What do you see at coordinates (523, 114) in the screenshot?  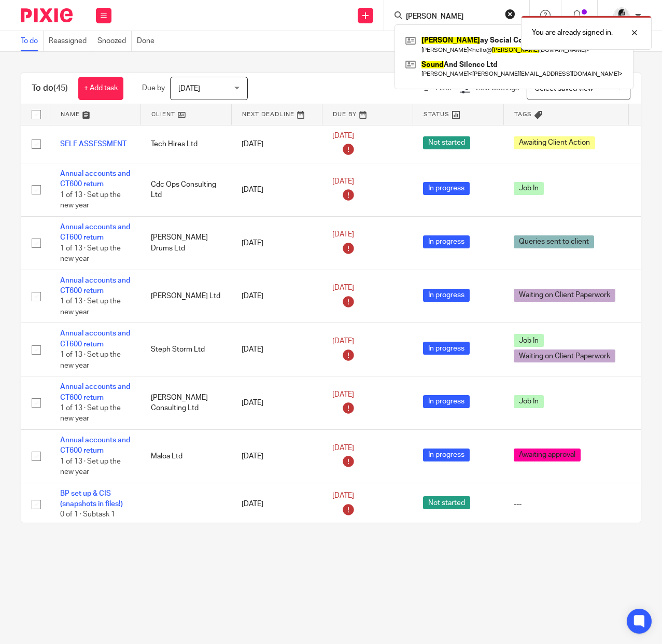 I see `span: Tags` at bounding box center [523, 114].